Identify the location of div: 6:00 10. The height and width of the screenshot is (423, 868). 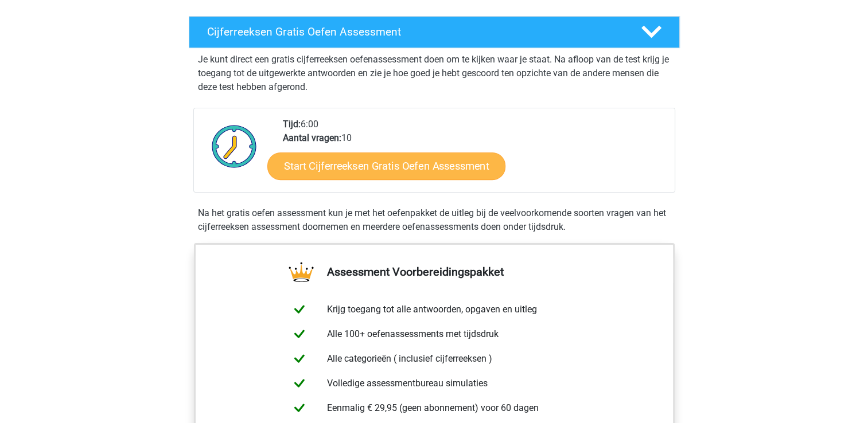
(474, 155).